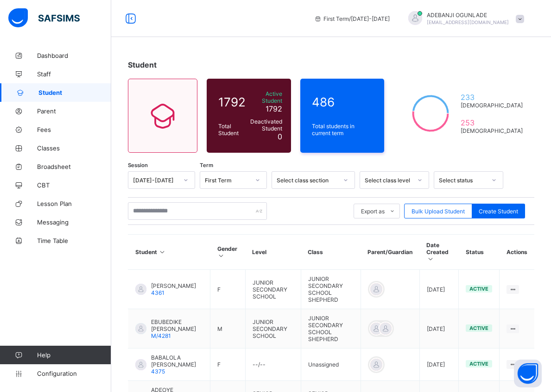  Describe the element at coordinates (169, 252) in the screenshot. I see `th: Student` at that location.